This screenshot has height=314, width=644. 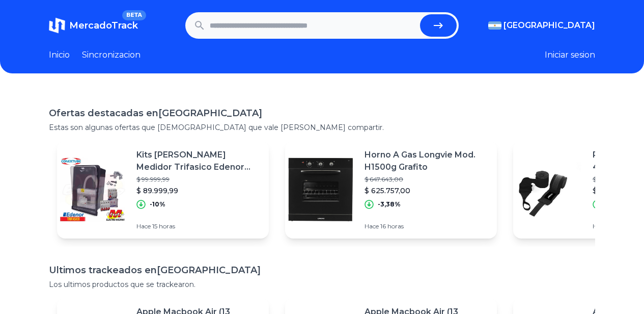 I want to click on button: Iniciar sesion, so click(x=570, y=55).